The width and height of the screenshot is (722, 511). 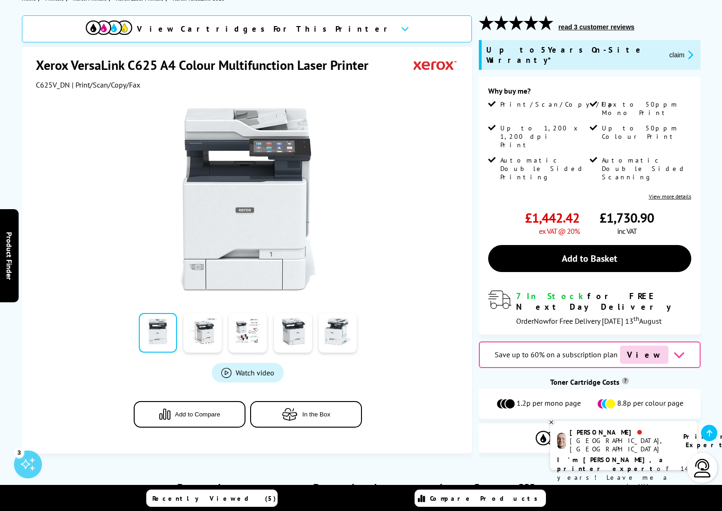 What do you see at coordinates (559, 231) in the screenshot?
I see `span: ex VAT @ 20%` at bounding box center [559, 231].